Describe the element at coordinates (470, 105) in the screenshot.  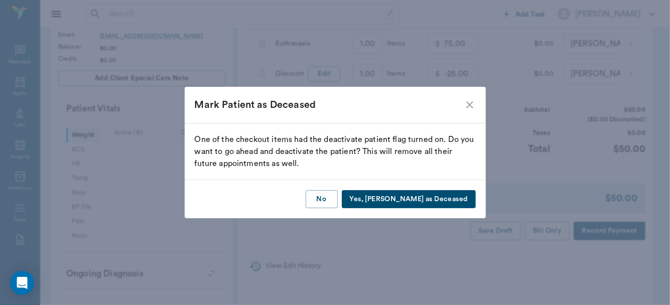
I see `button: close` at that location.